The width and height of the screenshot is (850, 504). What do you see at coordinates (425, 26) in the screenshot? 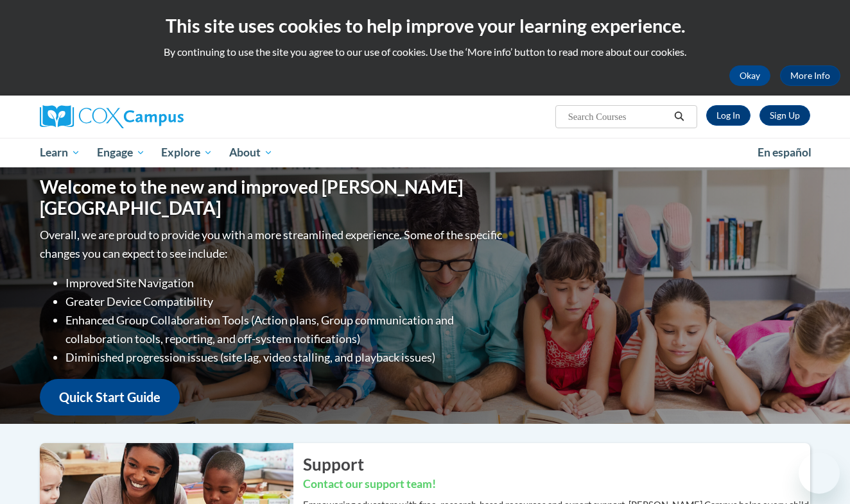
I see `h2: This site uses cookies to help improve your learning experience.` at bounding box center [425, 26].